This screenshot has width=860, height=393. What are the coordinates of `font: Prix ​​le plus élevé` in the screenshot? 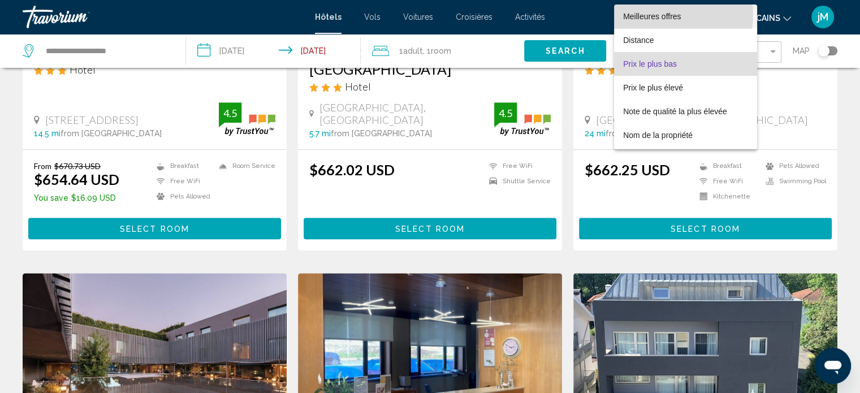 It's located at (653, 88).